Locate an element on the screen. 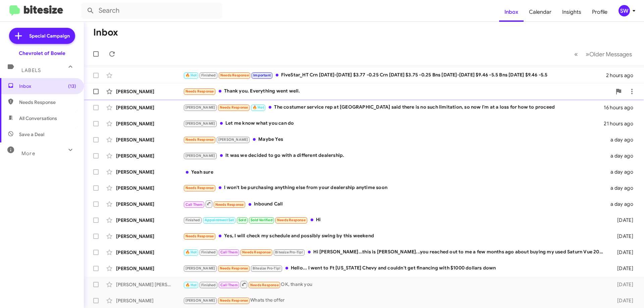 The height and width of the screenshot is (308, 644). span: Sold is located at coordinates (242, 220).